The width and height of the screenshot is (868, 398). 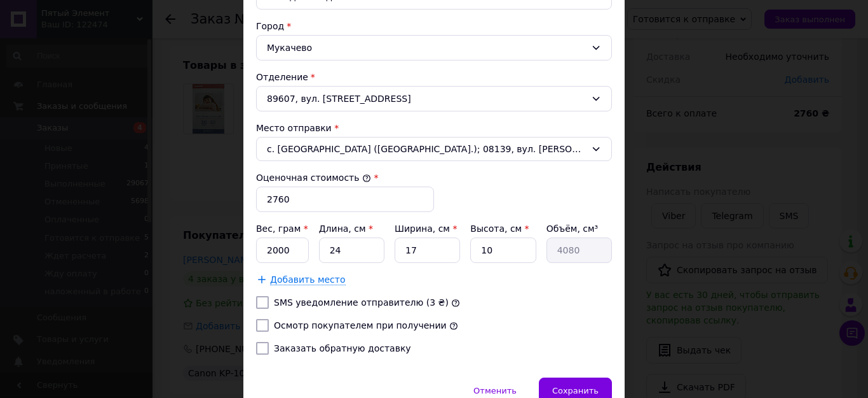 I want to click on label: Осмотр покупателем при получении, so click(x=361, y=325).